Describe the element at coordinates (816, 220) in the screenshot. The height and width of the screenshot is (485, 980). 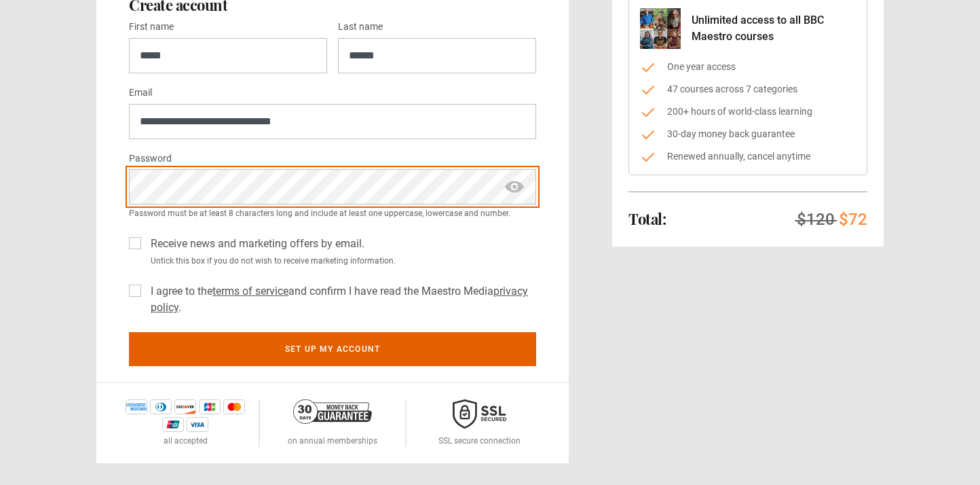
I see `span: $120` at that location.